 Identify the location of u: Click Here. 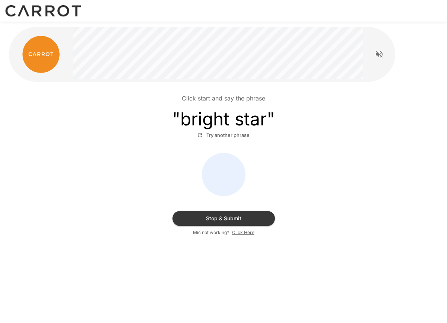
(243, 232).